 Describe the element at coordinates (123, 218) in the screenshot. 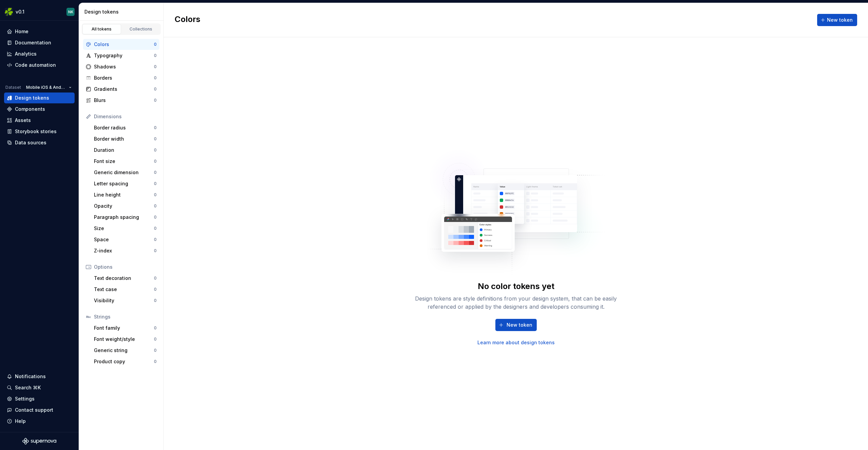

I see `div: Paragraph spacing` at that location.